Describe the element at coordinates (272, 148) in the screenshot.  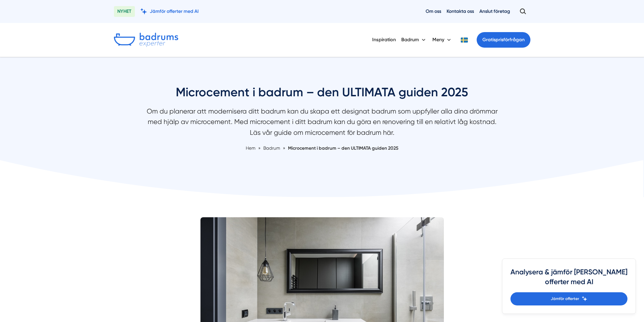
I see `a: Badrum` at that location.